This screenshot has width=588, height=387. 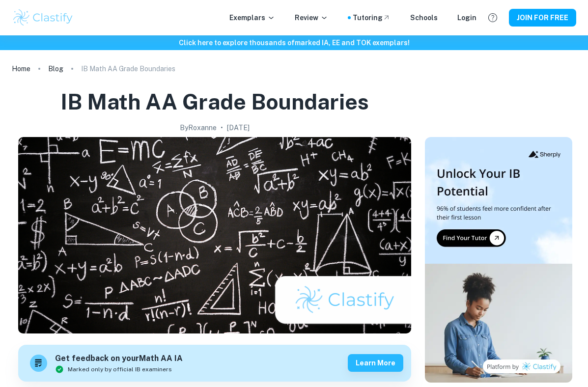 I want to click on a: Thumbnail, so click(x=499, y=260).